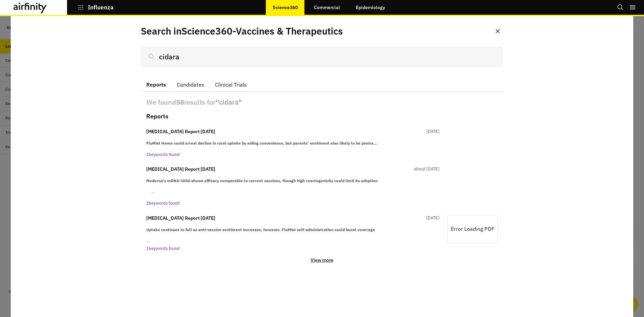 The image size is (644, 317). Describe the element at coordinates (231, 85) in the screenshot. I see `button: Clinical Trials` at that location.